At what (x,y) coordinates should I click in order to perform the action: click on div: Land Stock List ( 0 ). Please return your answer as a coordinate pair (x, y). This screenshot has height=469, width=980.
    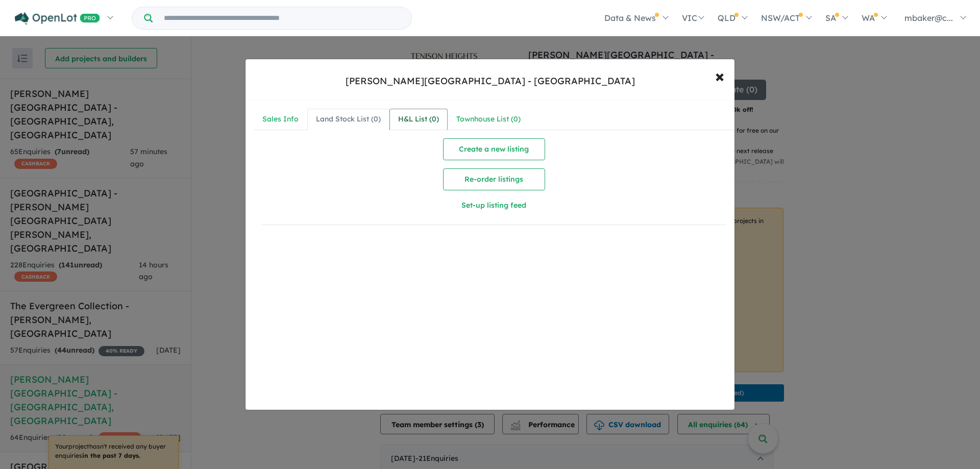
    Looking at the image, I should click on (348, 119).